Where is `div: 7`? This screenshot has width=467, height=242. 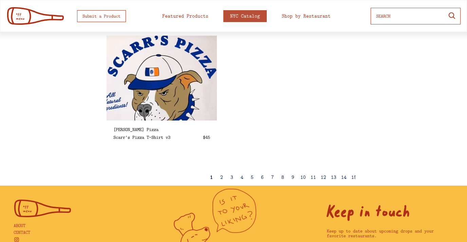
div: 7 is located at coordinates (273, 177).